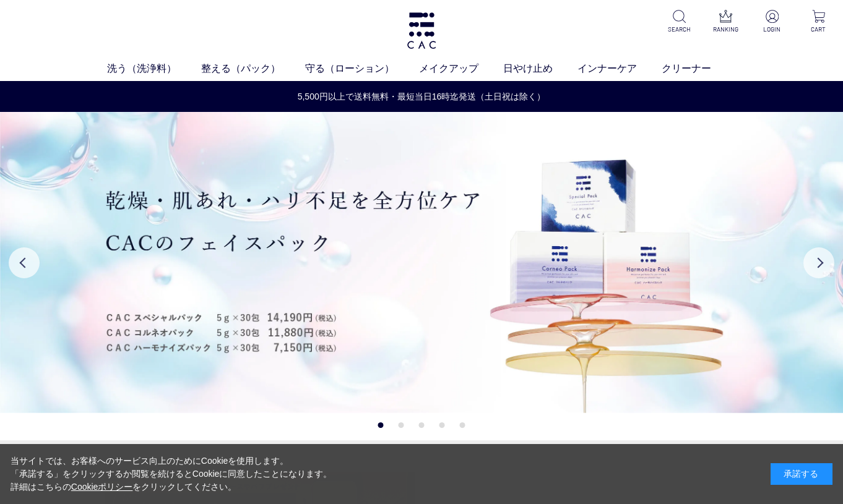 The image size is (843, 504). Describe the element at coordinates (442, 425) in the screenshot. I see `button: 4 of 5` at that location.